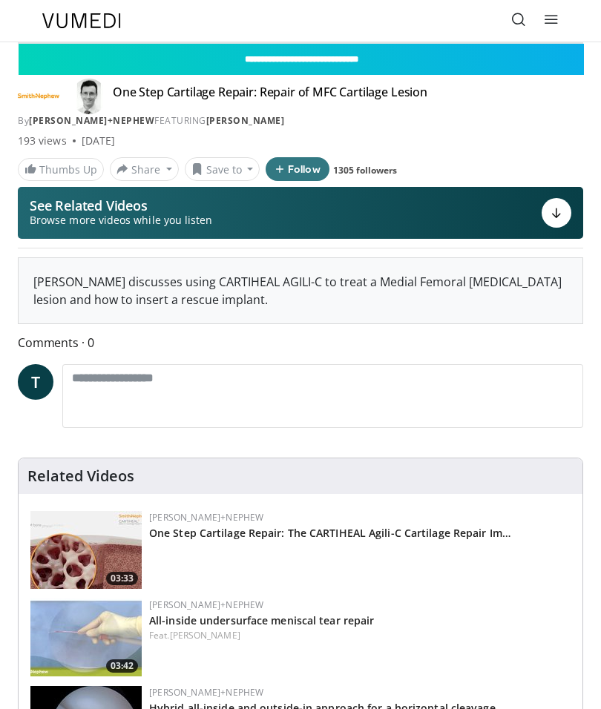 This screenshot has width=601, height=709. Describe the element at coordinates (89, 96) in the screenshot. I see `img: Avatar` at that location.